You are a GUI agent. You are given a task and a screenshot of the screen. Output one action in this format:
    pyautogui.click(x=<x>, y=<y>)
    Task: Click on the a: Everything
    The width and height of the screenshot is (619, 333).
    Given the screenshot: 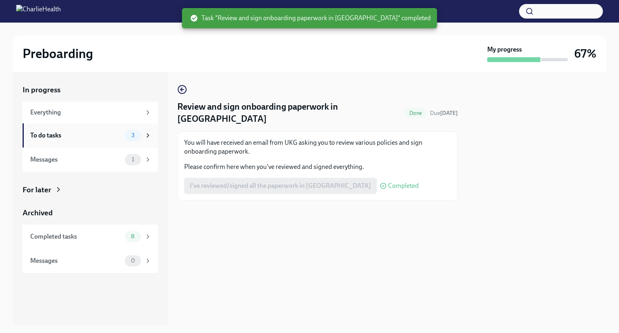 What is the action you would take?
    pyautogui.click(x=90, y=112)
    